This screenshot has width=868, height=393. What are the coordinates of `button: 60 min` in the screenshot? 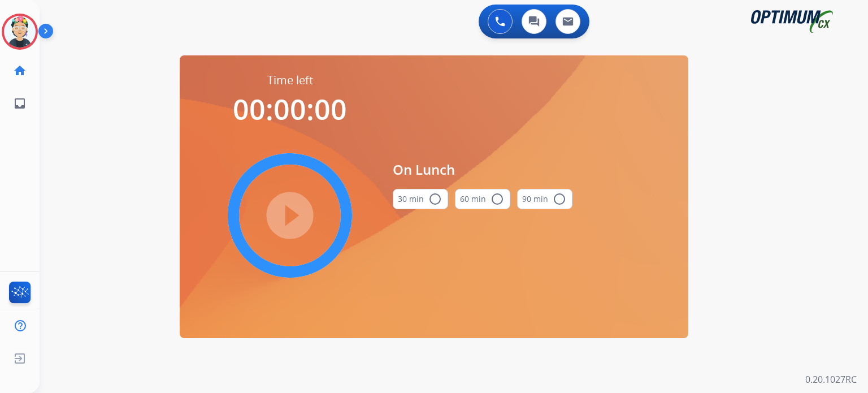 It's located at (483, 199).